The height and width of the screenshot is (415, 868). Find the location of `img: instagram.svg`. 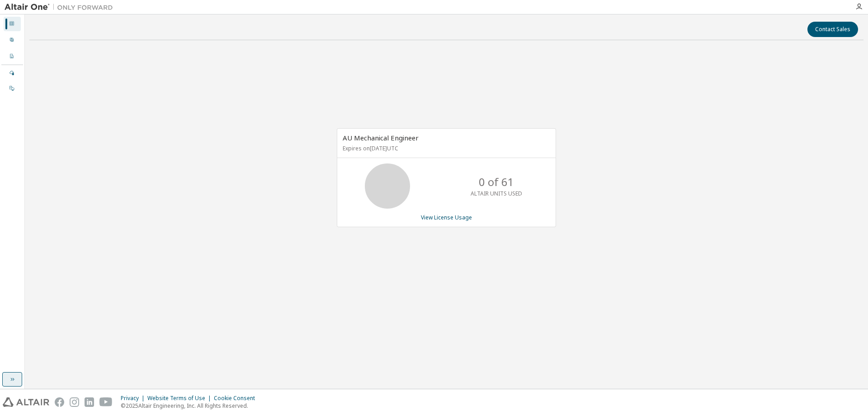

img: instagram.svg is located at coordinates (74, 402).